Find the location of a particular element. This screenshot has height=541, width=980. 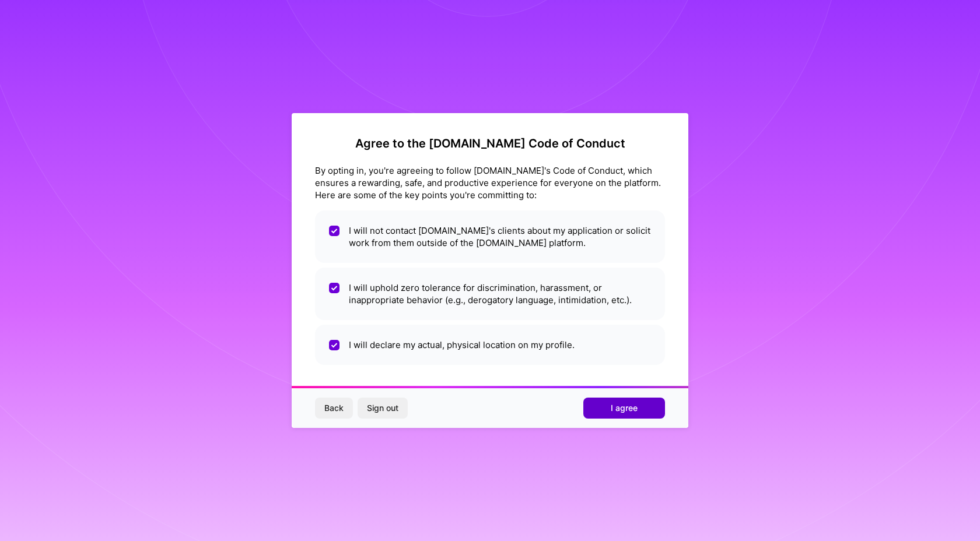

li: I will declare my actual, physical location on my profile. is located at coordinates (490, 344).